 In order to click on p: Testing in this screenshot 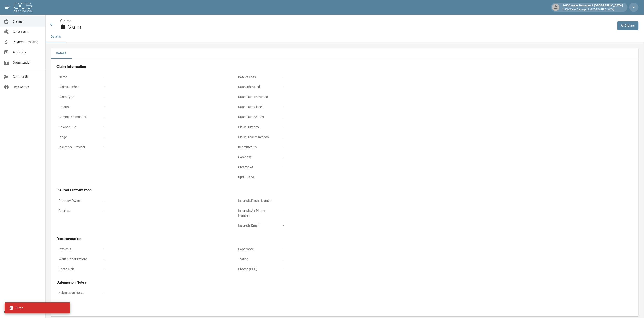, I will do `click(257, 259)`.